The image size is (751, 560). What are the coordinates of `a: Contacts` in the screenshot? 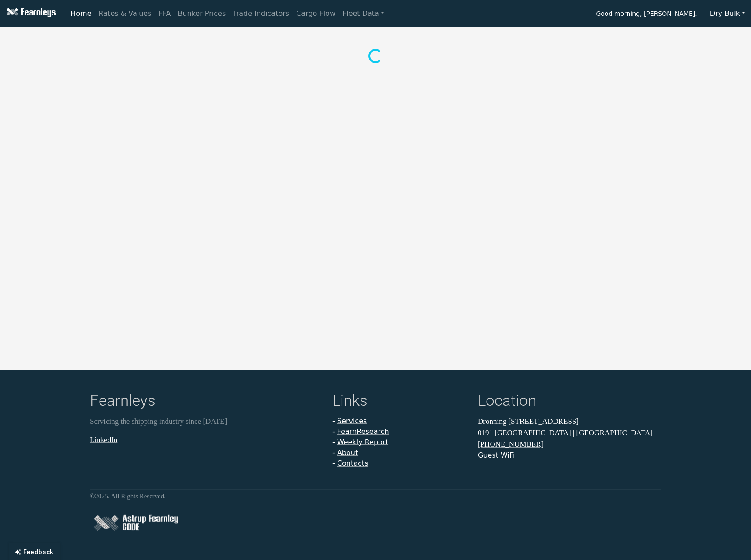 It's located at (352, 463).